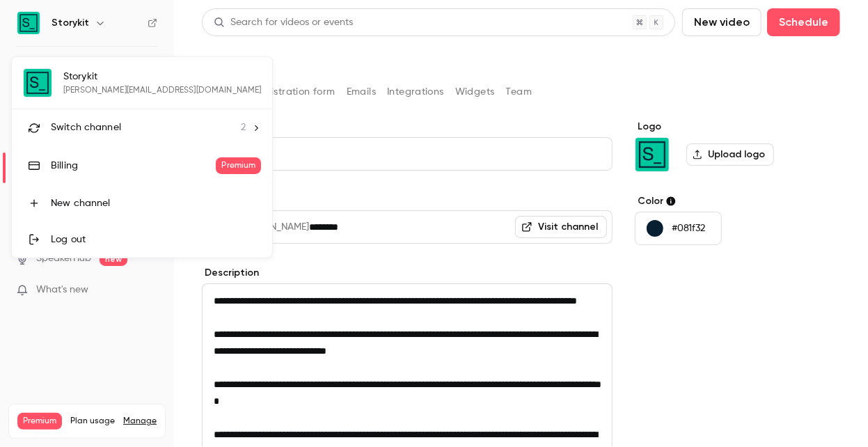  I want to click on span: Switch channel, so click(86, 128).